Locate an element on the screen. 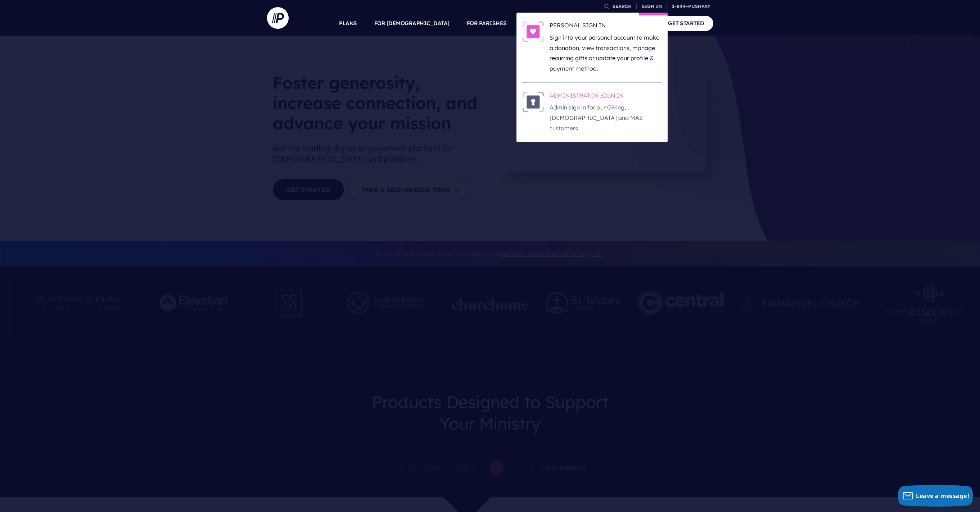 The height and width of the screenshot is (512, 980). button: Leave a message! is located at coordinates (936, 496).